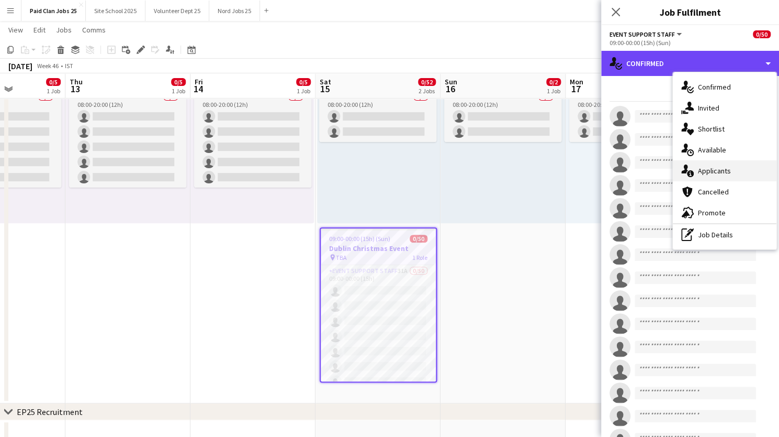 This screenshot has height=437, width=779. Describe the element at coordinates (199, 82) in the screenshot. I see `span: Fri` at that location.